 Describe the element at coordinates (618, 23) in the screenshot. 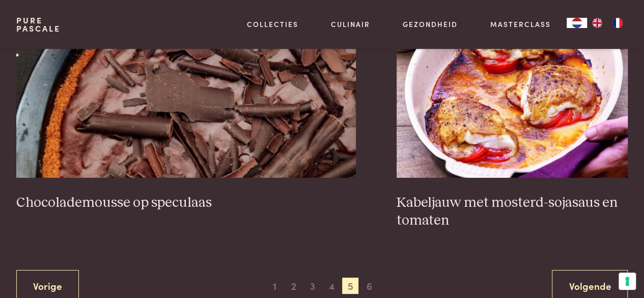

I see `a: FR` at that location.